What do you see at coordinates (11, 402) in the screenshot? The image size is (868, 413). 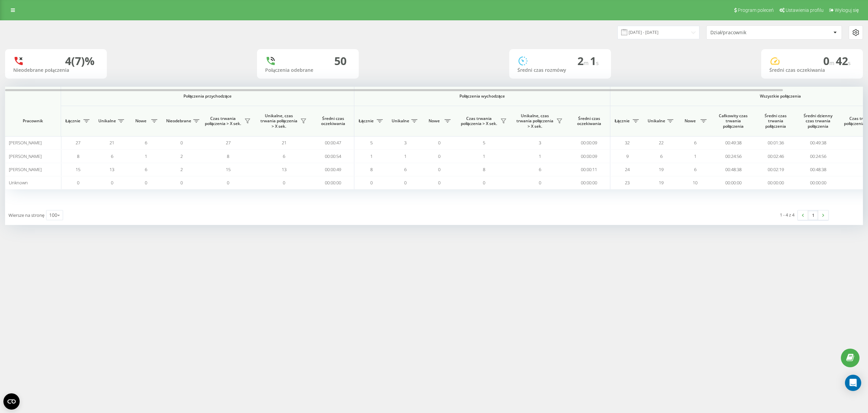 I see `button: Open CMP widget` at bounding box center [11, 402].